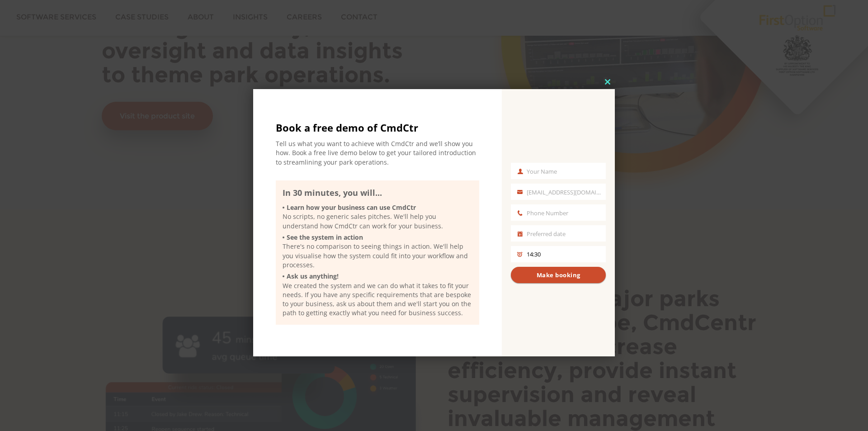 Image resolution: width=868 pixels, height=431 pixels. I want to click on button: Make booking, so click(559, 275).